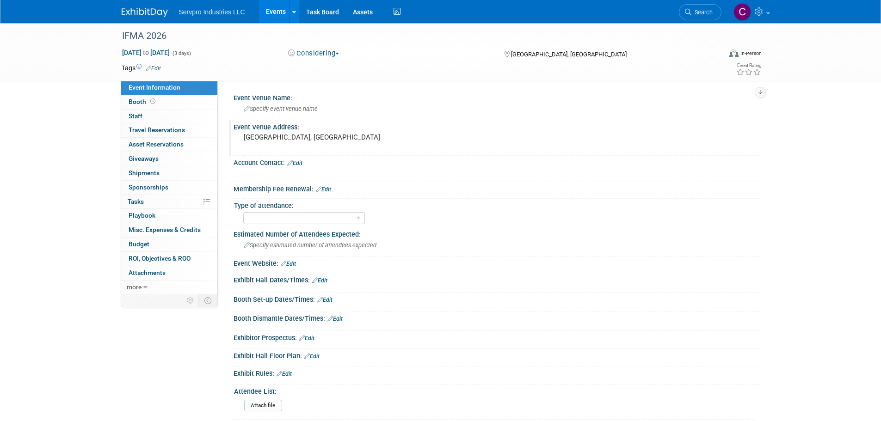 The height and width of the screenshot is (421, 881). Describe the element at coordinates (143, 159) in the screenshot. I see `span: Giveaways` at that location.